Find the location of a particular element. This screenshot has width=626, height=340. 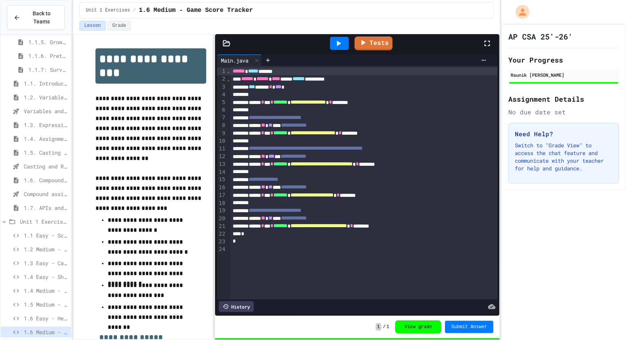

div: 12 is located at coordinates (221, 156).